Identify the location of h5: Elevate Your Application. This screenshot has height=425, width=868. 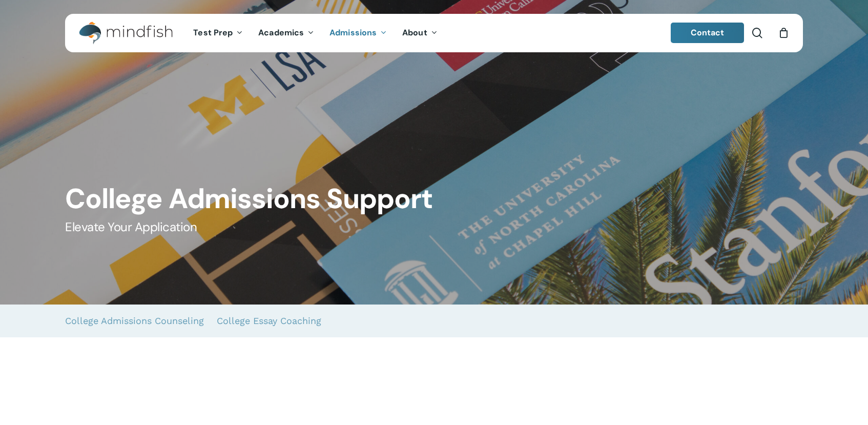
(434, 227).